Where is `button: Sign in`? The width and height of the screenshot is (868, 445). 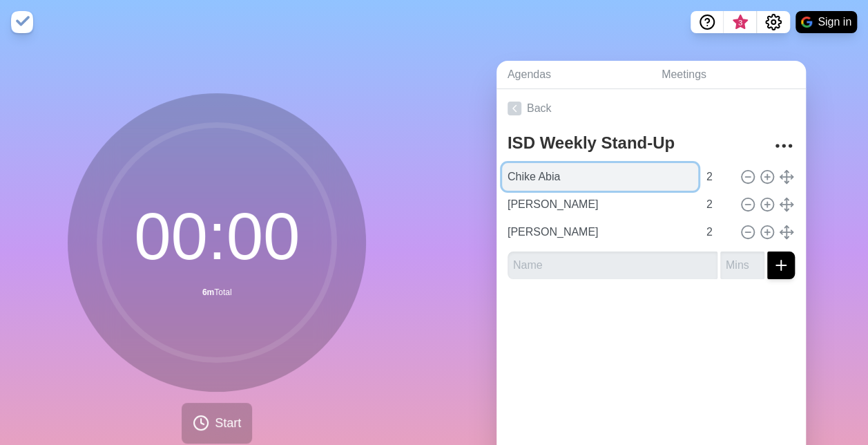 button: Sign in is located at coordinates (826, 22).